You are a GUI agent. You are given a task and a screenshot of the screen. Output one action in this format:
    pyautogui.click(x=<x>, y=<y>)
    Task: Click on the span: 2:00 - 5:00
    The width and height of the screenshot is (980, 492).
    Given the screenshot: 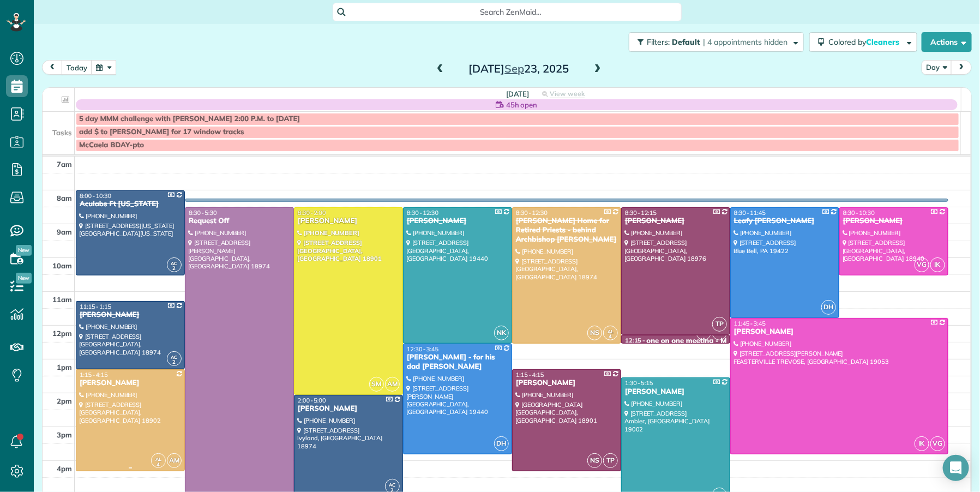 What is the action you would take?
    pyautogui.click(x=312, y=401)
    